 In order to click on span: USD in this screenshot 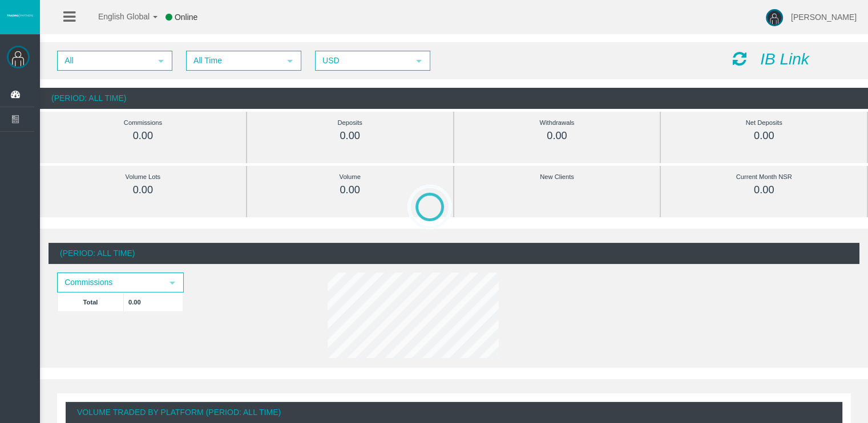, I will do `click(362, 61)`.